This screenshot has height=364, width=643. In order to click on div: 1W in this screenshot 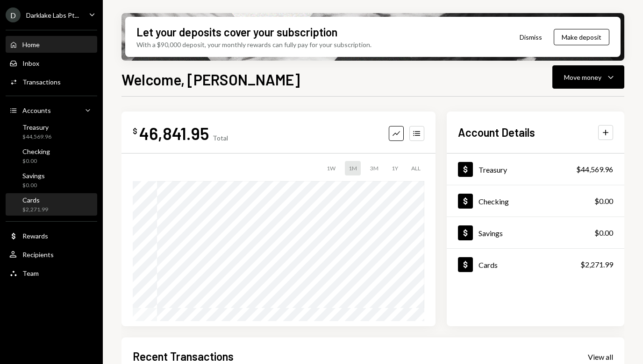, I will do `click(330, 168)`.